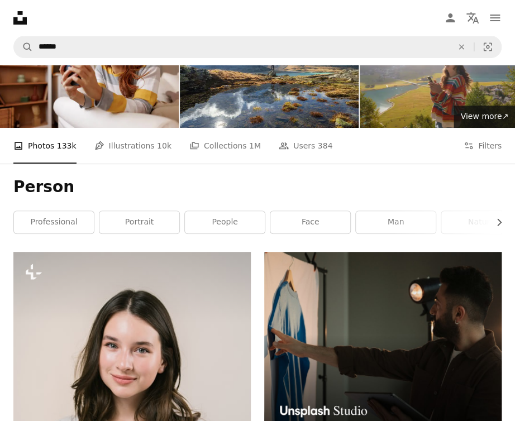 The height and width of the screenshot is (421, 515). I want to click on a: professional, so click(54, 222).